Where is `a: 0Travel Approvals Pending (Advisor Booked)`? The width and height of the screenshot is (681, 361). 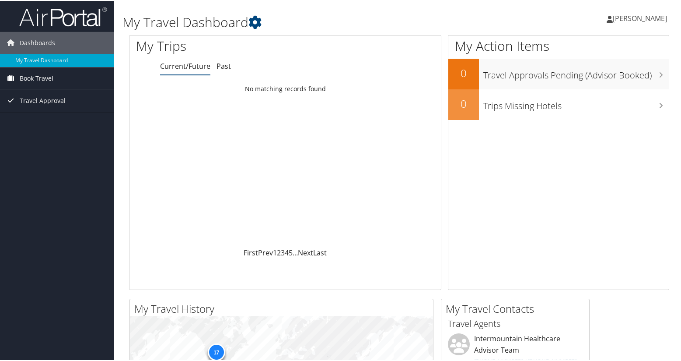 a: 0Travel Approvals Pending (Advisor Booked) is located at coordinates (559, 73).